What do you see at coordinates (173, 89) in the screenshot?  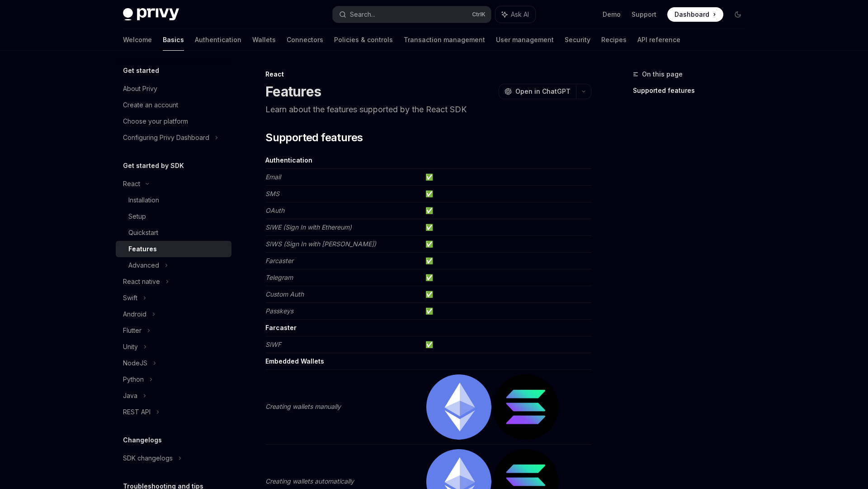 I see `a: About Privy` at bounding box center [173, 89].